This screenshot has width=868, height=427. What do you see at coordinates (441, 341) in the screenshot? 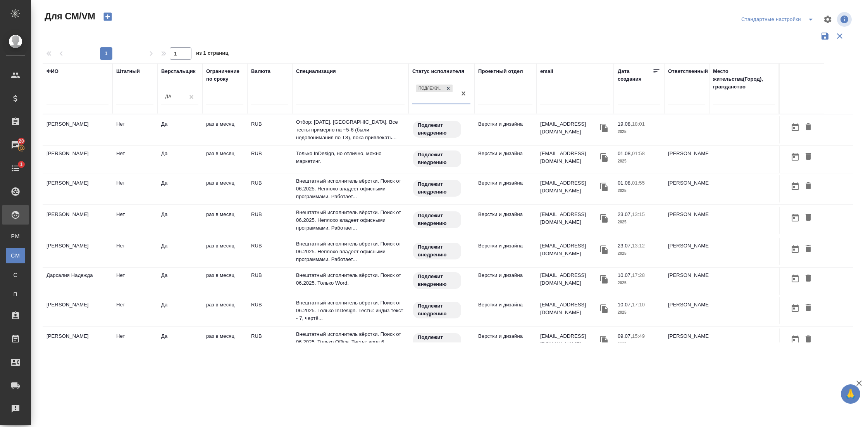
I see `div: Свежая кровь: на первые 3 заказа по тематике ставь редактора и фиксируй оценки` at bounding box center [441, 341].